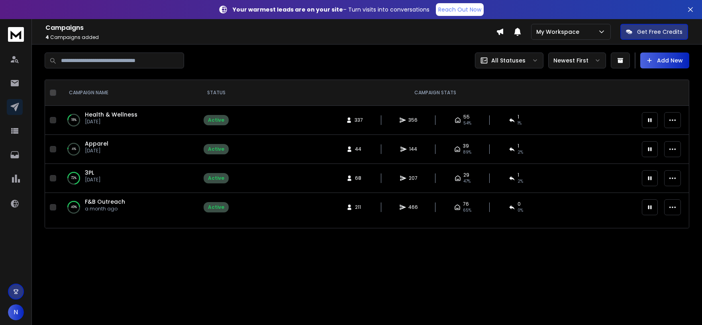 This screenshot has width=702, height=325. Describe the element at coordinates (74, 207) in the screenshot. I see `p: 49 %` at that location.